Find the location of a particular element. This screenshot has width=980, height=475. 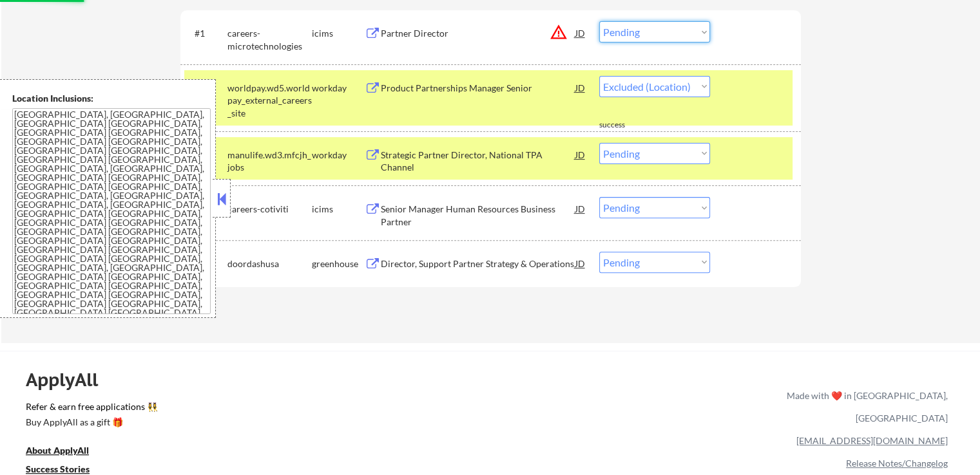

a: Refer & earn free applications 👯‍♀️ is located at coordinates (271, 409).